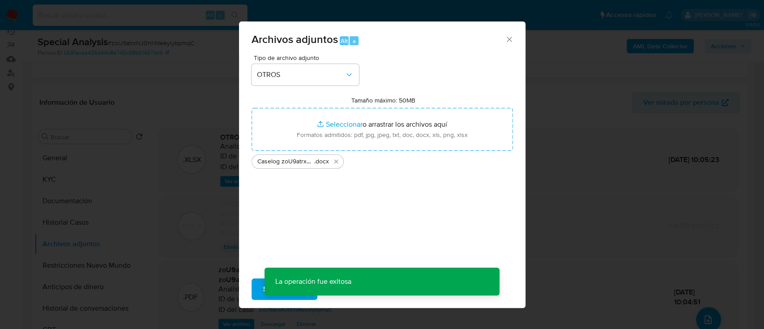  I want to click on p: La operación fue exitosa, so click(313, 282).